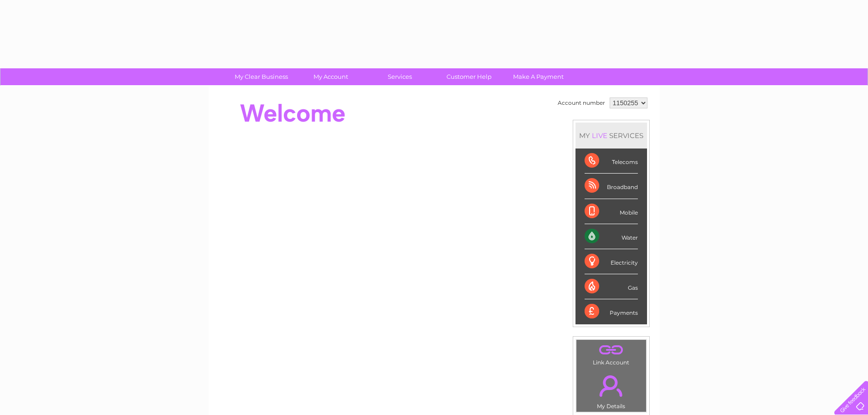 The image size is (868, 415). Describe the element at coordinates (611, 211) in the screenshot. I see `div: Mobile` at that location.